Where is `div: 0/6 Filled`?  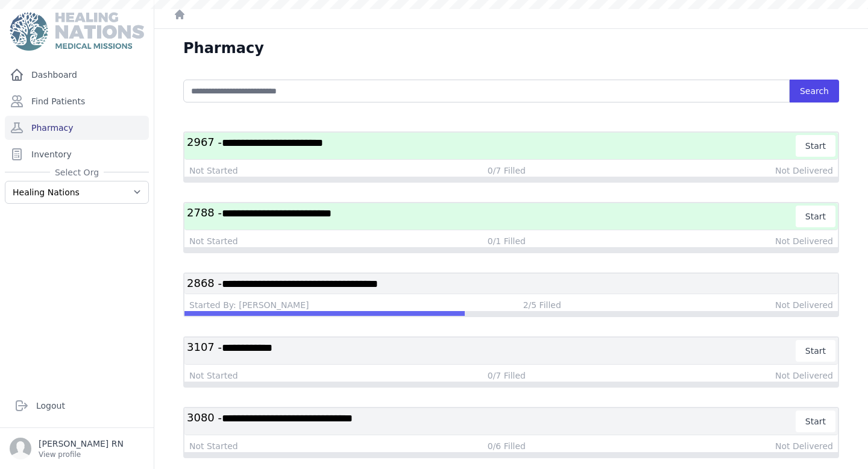
div: 0/6 Filled is located at coordinates (506, 446).